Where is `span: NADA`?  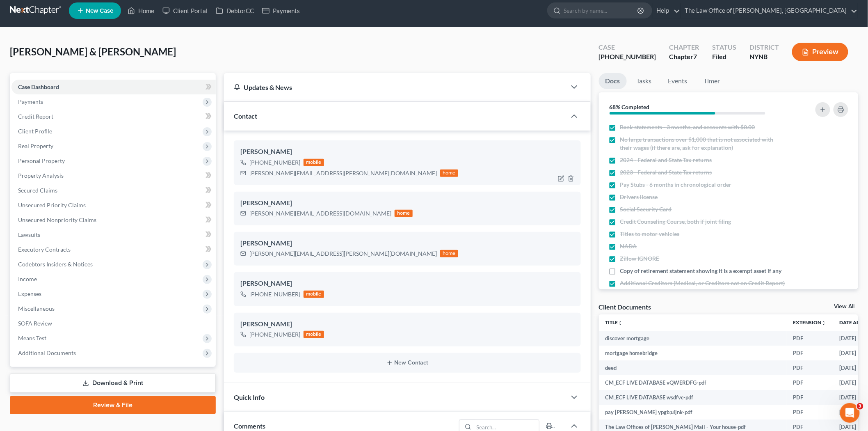 span: NADA is located at coordinates (629, 246).